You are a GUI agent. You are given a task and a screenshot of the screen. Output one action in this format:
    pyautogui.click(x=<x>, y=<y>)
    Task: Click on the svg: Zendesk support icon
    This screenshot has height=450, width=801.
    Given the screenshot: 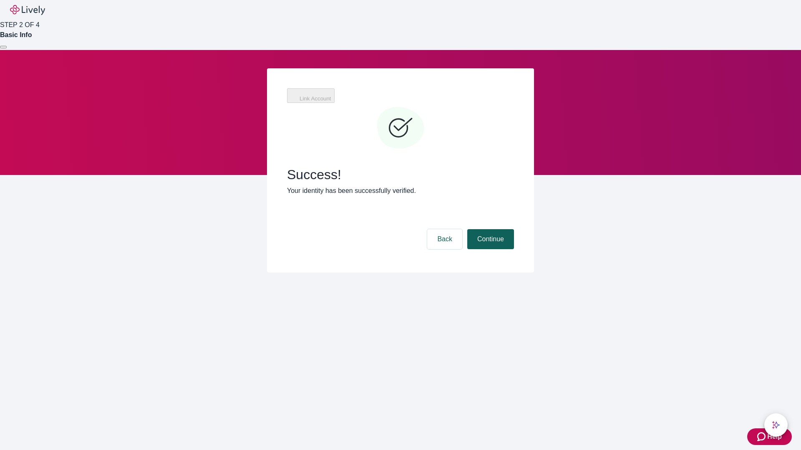 What is the action you would take?
    pyautogui.click(x=762, y=437)
    